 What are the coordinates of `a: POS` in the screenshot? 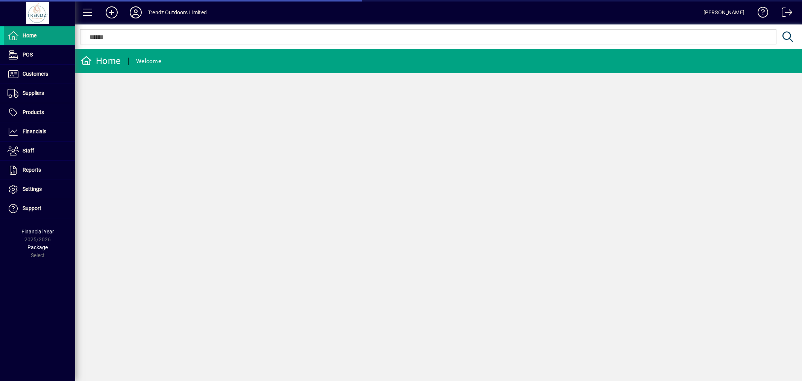 It's located at (39, 55).